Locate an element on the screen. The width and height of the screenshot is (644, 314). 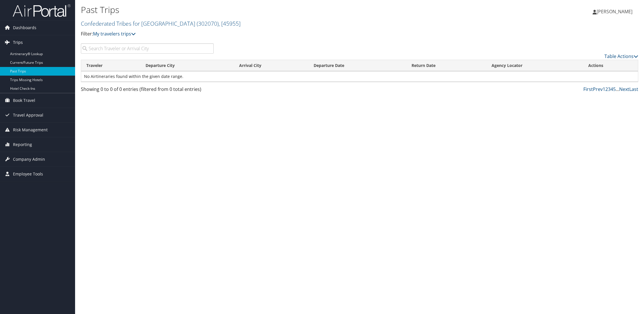
h1: Past Trips is located at coordinates (267, 10).